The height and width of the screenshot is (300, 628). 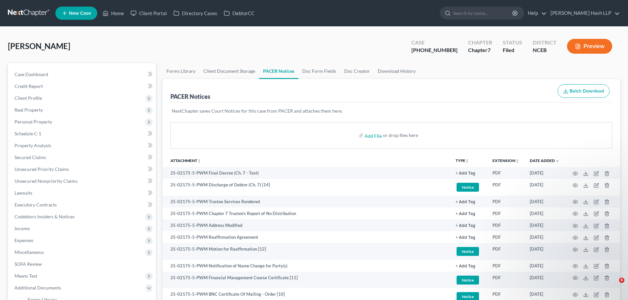 What do you see at coordinates (82, 205) in the screenshot?
I see `a: Executory Contracts` at bounding box center [82, 205].